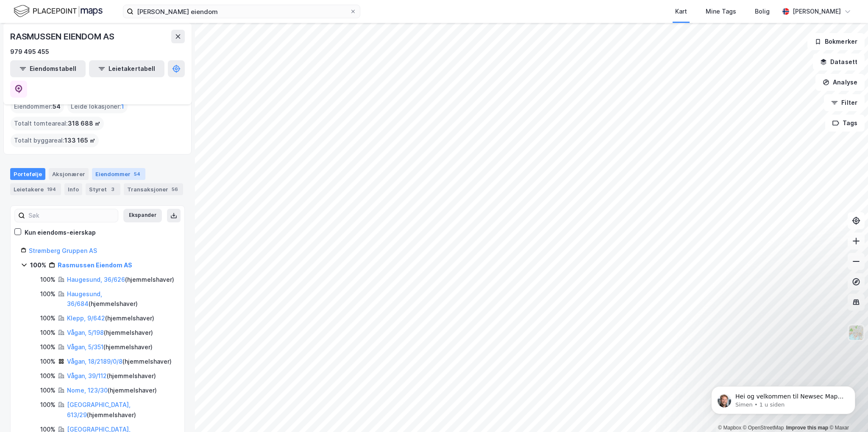 The height and width of the screenshot is (432, 868). What do you see at coordinates (85, 299) in the screenshot?
I see `a: Haugesund, 36/684` at bounding box center [85, 299].